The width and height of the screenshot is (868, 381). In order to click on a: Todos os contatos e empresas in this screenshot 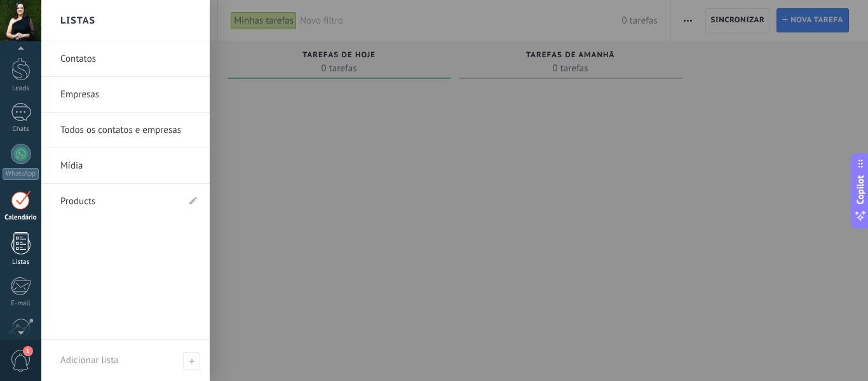, I will do `click(129, 131)`.